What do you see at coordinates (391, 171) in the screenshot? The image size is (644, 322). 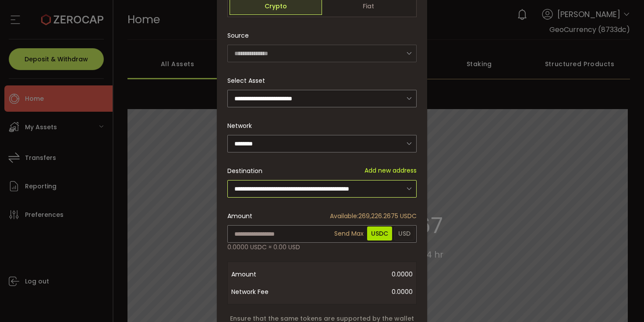 I see `span: Add new address` at bounding box center [391, 171].